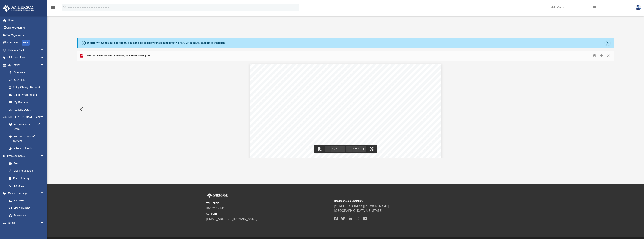 This screenshot has height=239, width=644. Describe the element at coordinates (26, 43) in the screenshot. I see `div: NEW` at that location.